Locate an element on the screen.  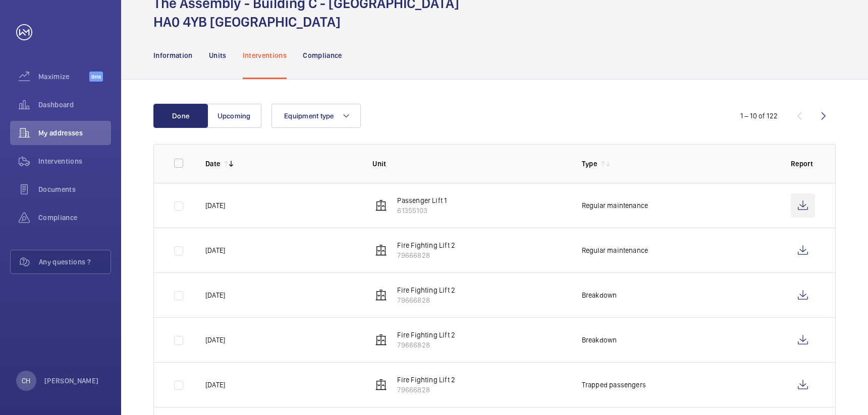
span: Beta is located at coordinates (96, 77).